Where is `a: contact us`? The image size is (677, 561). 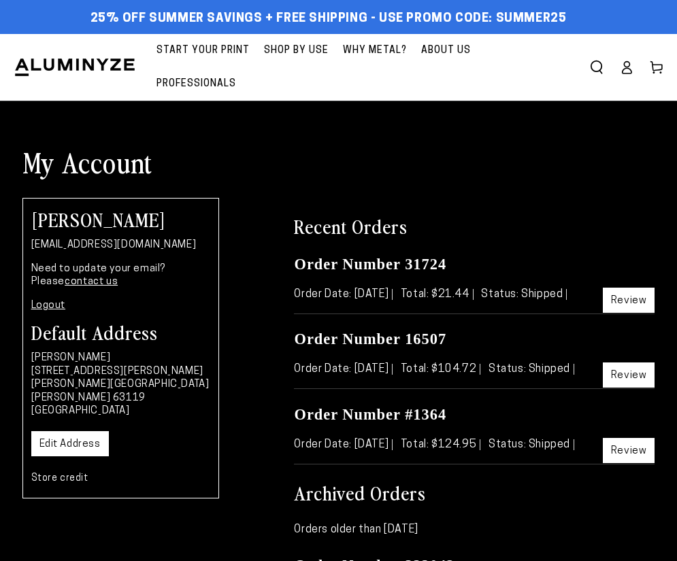 a: contact us is located at coordinates (91, 282).